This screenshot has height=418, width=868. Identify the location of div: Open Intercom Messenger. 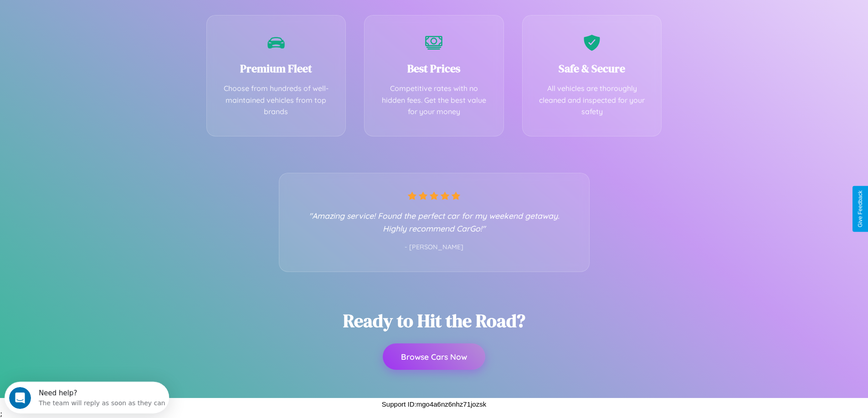
(86, 16).